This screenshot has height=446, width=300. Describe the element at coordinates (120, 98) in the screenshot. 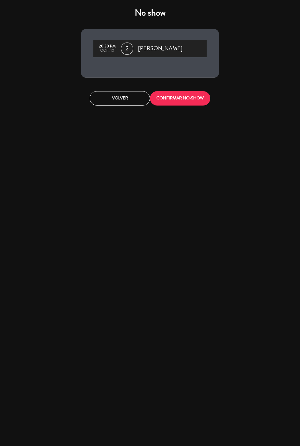

I see `button: Volver` at that location.